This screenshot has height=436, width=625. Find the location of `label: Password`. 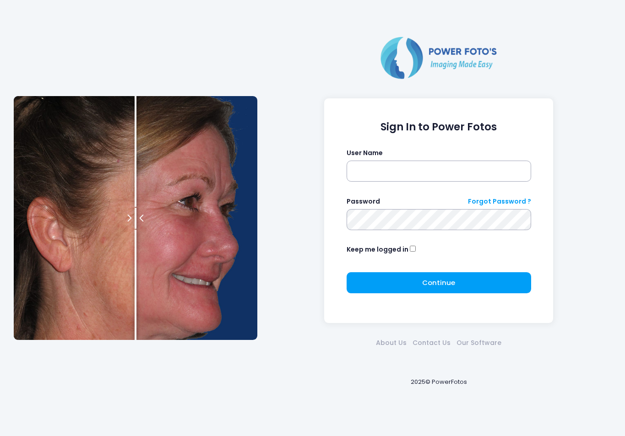

label: Password is located at coordinates (363, 201).